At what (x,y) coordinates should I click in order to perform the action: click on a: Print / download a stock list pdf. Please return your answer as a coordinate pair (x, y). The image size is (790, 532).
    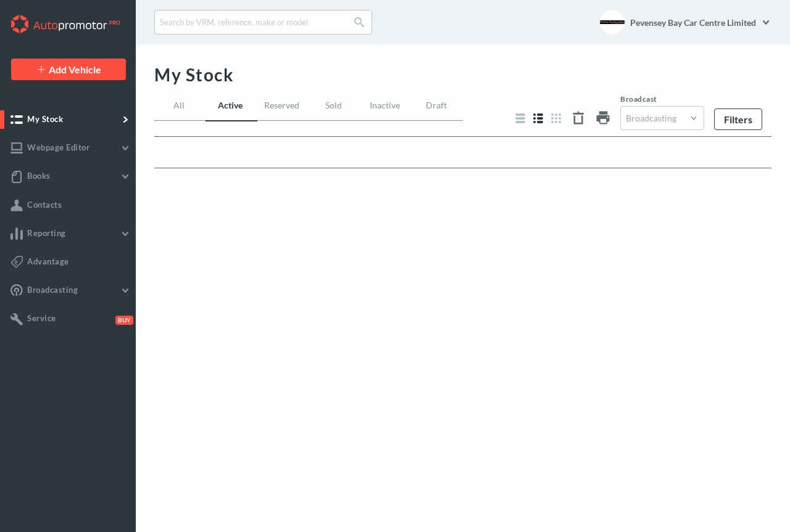
    Looking at the image, I should click on (603, 119).